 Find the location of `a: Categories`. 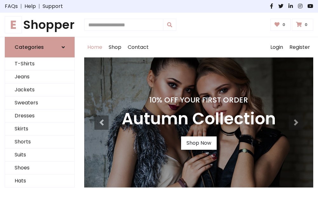

a: Categories is located at coordinates (40, 47).